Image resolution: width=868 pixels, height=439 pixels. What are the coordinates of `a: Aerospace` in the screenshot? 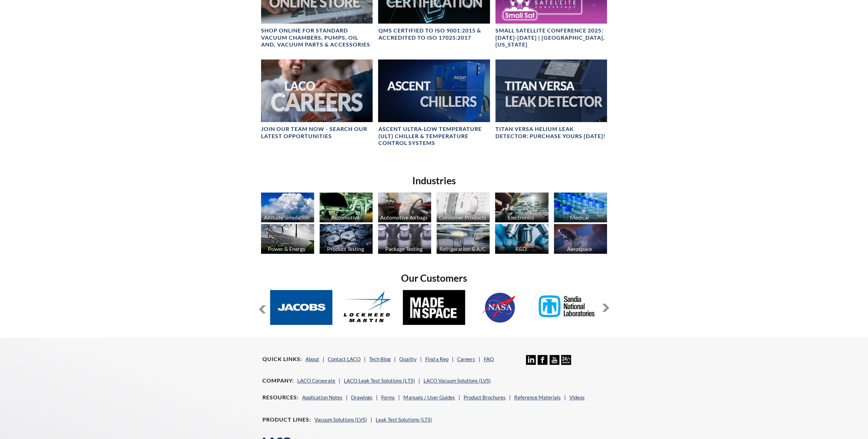 It's located at (580, 240).